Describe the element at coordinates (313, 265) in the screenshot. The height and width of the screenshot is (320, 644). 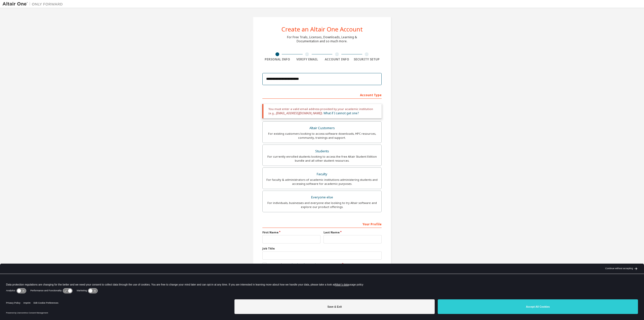
I see `a: Academic End-User License Agreement` at that location.